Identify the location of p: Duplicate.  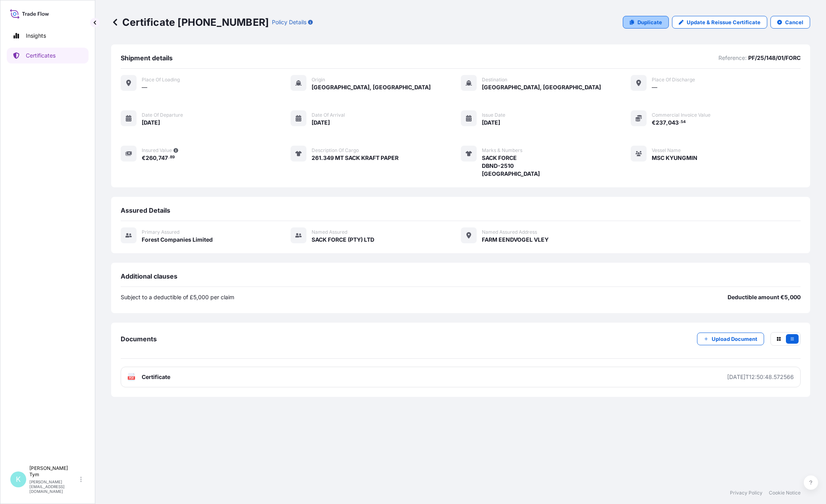
(649, 23).